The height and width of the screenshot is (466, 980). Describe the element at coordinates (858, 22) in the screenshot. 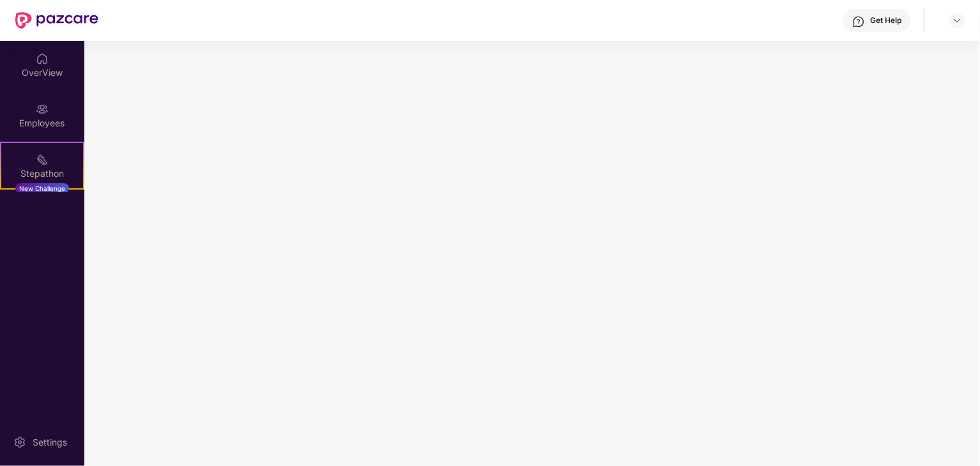

I see `img: svg+xml;base64,PHN2ZyBpZD0iSGVscC0zMngzMiIgeG1sbnM9Imh0dHA6Ly93d3cudzMub3JnLzIwMDAvc3ZnIiB3aWR0aD...` at that location.